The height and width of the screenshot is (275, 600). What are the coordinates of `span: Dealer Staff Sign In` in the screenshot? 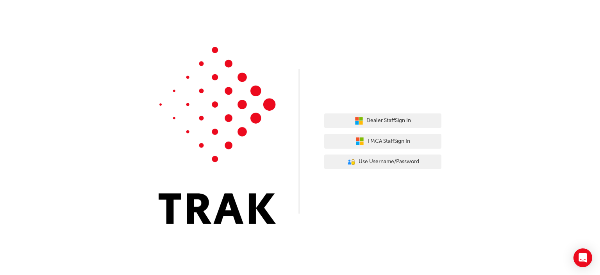 It's located at (389, 120).